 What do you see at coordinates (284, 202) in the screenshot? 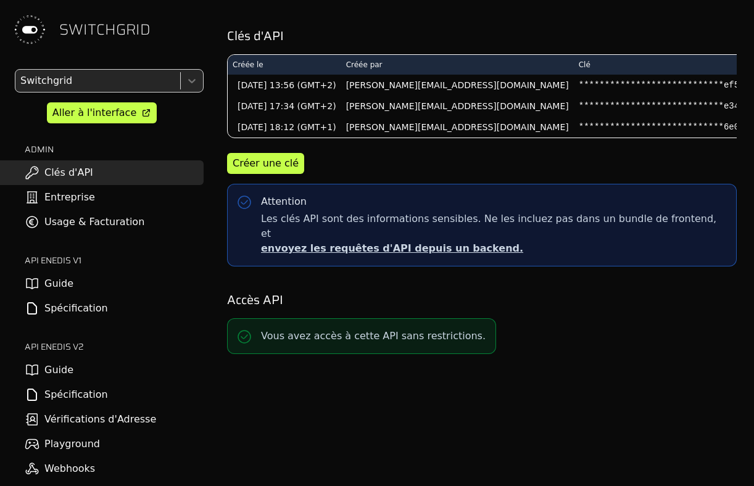
I see `div: Attention` at bounding box center [284, 202].